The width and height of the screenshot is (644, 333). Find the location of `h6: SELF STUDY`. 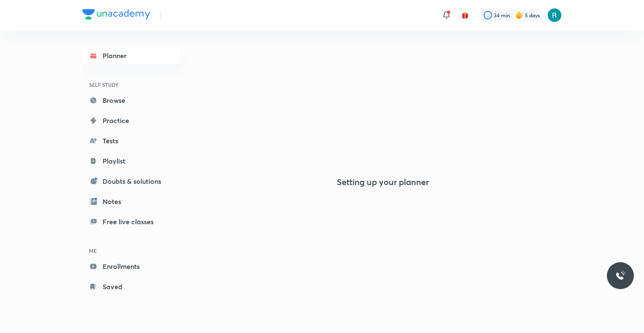

h6: SELF STUDY is located at coordinates (131, 85).